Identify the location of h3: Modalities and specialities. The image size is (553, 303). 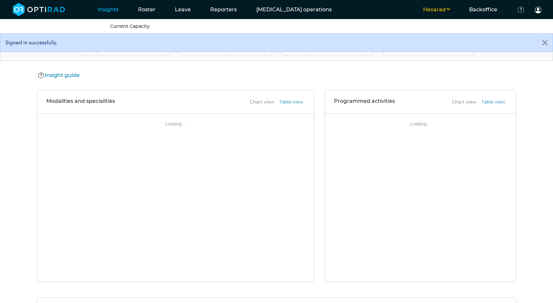
(81, 102).